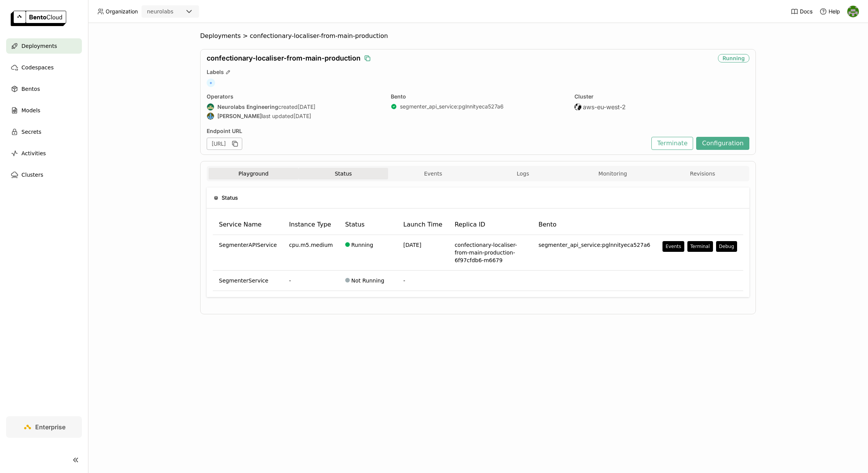  What do you see at coordinates (427, 131) in the screenshot?
I see `div: Endpoint URL` at bounding box center [427, 131].